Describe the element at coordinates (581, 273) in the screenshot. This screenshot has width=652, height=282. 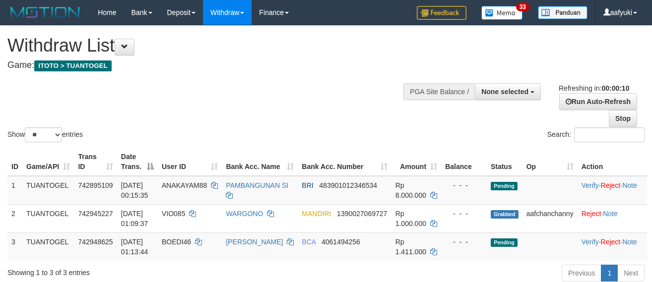
I see `a: Previous` at that location.